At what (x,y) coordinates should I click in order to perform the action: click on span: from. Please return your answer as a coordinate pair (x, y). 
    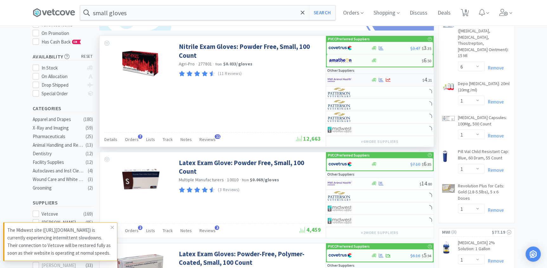
    Looking at the image, I should click on (246, 180).